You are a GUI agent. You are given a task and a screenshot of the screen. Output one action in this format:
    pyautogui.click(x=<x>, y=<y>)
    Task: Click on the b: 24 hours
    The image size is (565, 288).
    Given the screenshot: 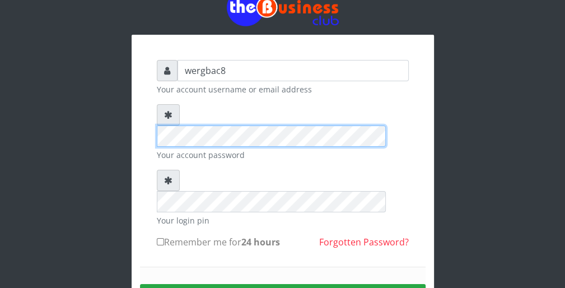 What is the action you would take?
    pyautogui.click(x=261, y=242)
    